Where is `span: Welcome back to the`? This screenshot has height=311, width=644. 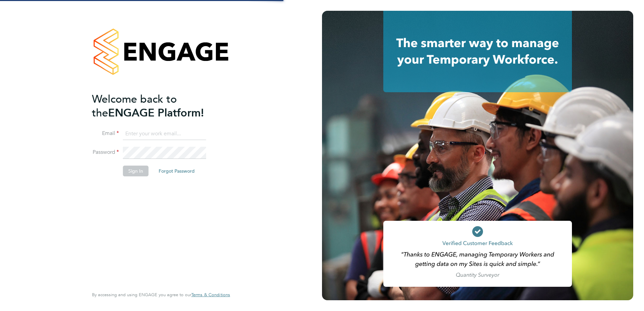
span: Welcome back to the is located at coordinates (134, 106).